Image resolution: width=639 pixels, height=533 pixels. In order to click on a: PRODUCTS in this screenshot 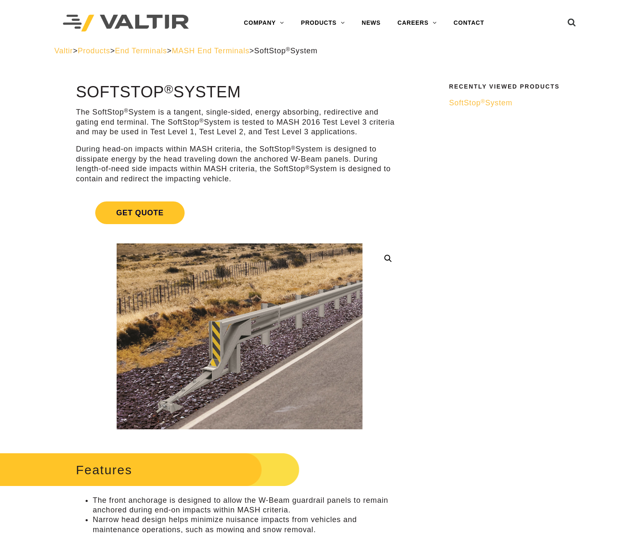, I will do `click(323, 23)`.